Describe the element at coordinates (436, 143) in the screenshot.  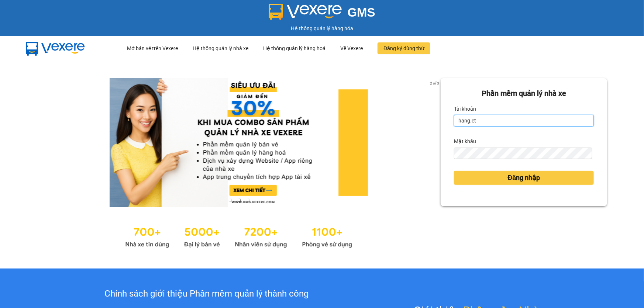
I see `button: next slide / item` at that location.